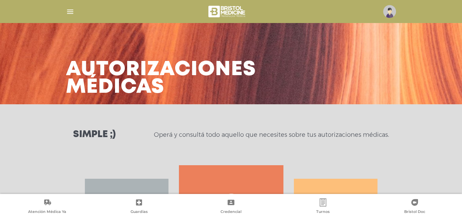 The image size is (462, 217). Describe the element at coordinates (70, 11) in the screenshot. I see `img: Cober_menu-lines-white.svg` at that location.